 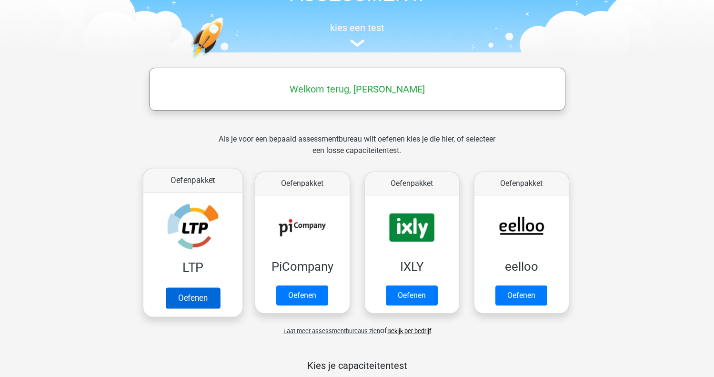 What do you see at coordinates (225, 60) in the screenshot?
I see `img: oefenen` at bounding box center [225, 60].